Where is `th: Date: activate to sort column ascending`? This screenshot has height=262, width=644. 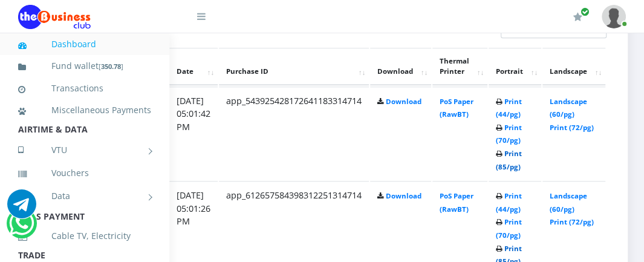 th: Date: activate to sort column ascending is located at coordinates (193, 67).